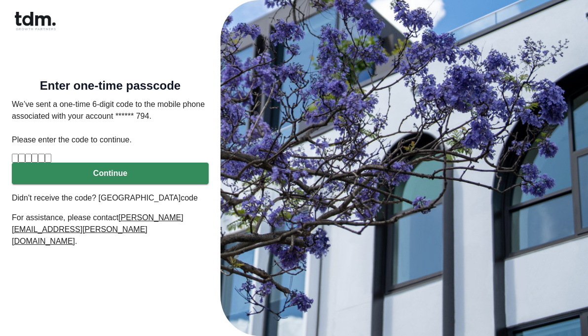 This screenshot has width=588, height=336. What do you see at coordinates (15, 158) in the screenshot?
I see `input: Please enter verification code. Digit 1` at bounding box center [15, 158].